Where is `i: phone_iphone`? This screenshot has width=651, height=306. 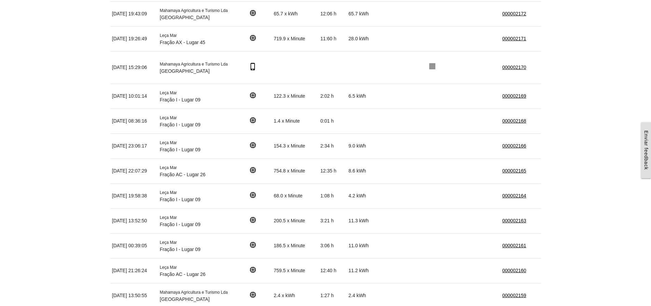
i: phone_iphone is located at coordinates (253, 67).